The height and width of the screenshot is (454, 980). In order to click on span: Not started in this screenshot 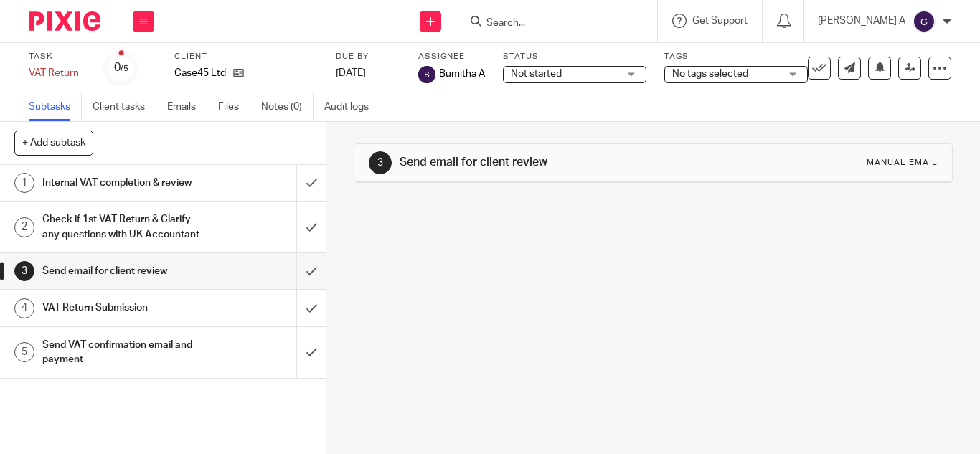, I will do `click(536, 74)`.